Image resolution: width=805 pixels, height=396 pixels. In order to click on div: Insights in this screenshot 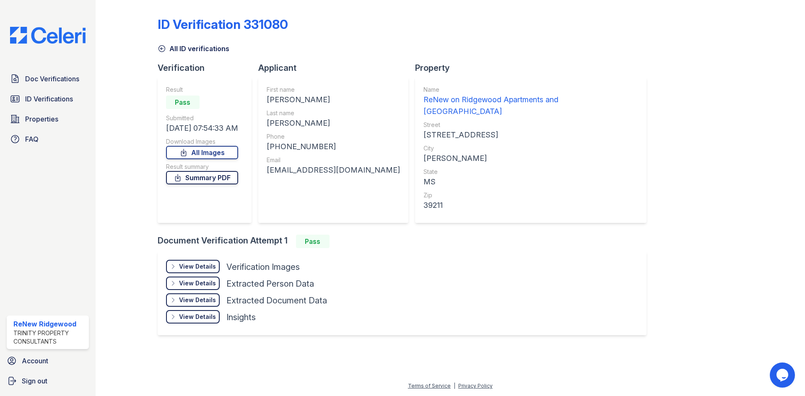, I will do `click(241, 317)`.